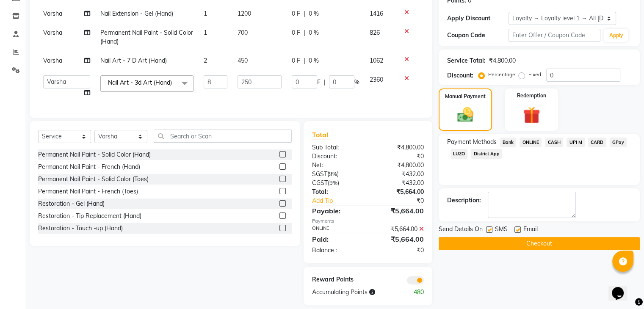 The image size is (644, 309). I want to click on div: Permanent Nail Paint - French (Toes), so click(88, 192).